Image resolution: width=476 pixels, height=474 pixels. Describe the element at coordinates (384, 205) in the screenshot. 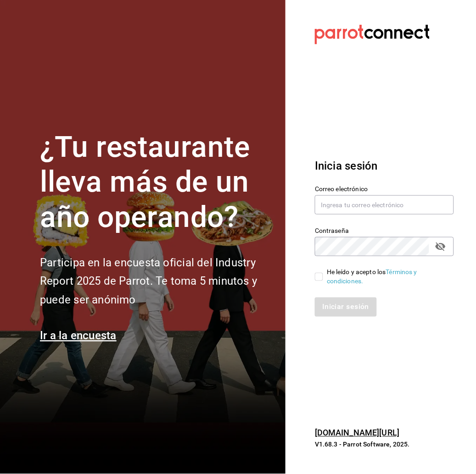

I see `input: Ingresa tu correo electrónico` at that location.